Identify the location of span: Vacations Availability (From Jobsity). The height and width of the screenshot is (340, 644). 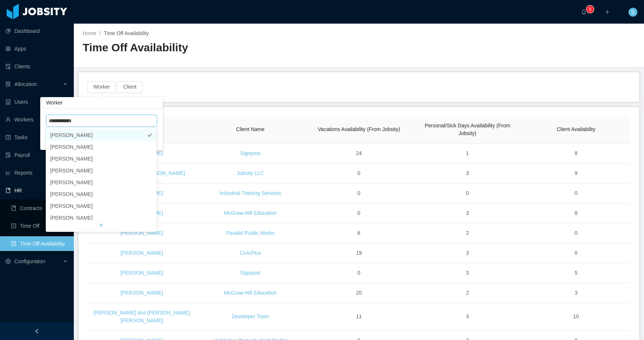
(358, 129).